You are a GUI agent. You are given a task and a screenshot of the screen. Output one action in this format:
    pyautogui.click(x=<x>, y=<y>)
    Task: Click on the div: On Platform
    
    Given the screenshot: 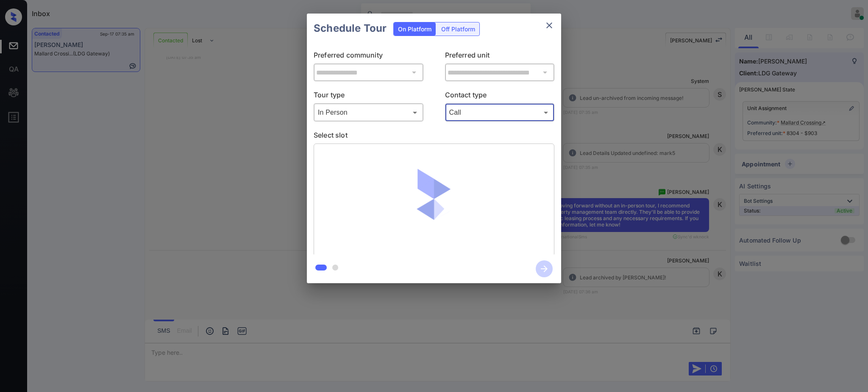 What is the action you would take?
    pyautogui.click(x=415, y=28)
    